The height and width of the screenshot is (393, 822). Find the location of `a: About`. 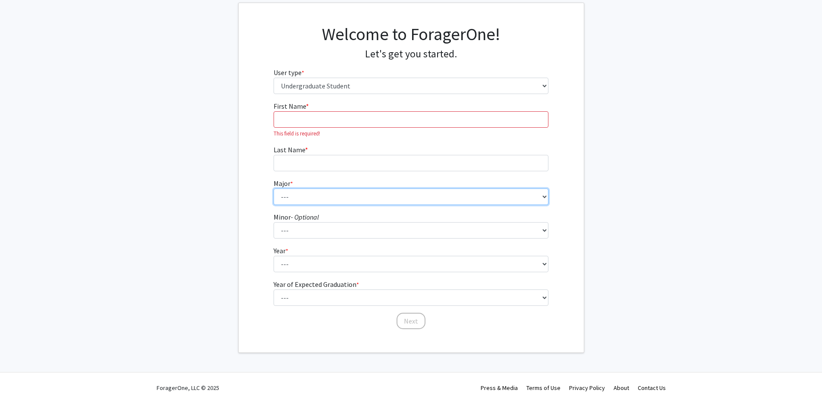

a: About is located at coordinates (621, 388).